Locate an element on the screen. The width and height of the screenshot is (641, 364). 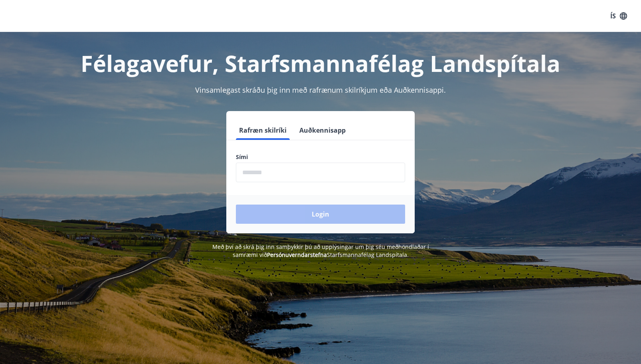
span: Með því að skrá þig inn samþykkir þú að upplýsingar um þig séu meðhöndlaðar í samræmi við Starfsm... is located at coordinates (321, 250).